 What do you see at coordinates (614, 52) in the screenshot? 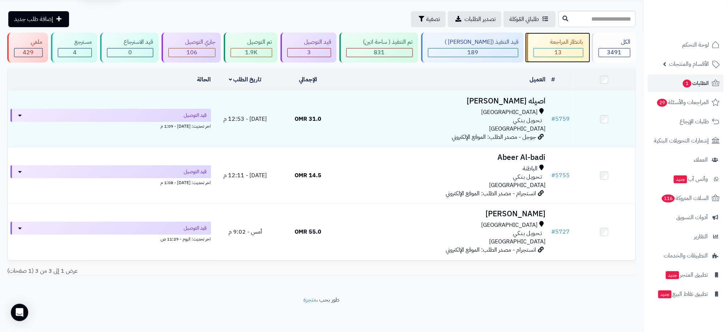
I see `span: 3491` at bounding box center [614, 52].